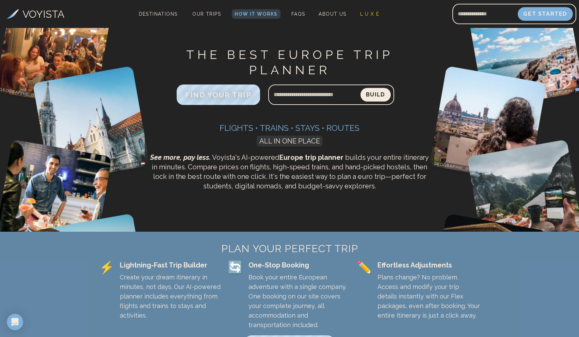 Image resolution: width=579 pixels, height=337 pixels. Describe the element at coordinates (171, 265) in the screenshot. I see `div: Lightning-Fast Trip Builder` at that location.